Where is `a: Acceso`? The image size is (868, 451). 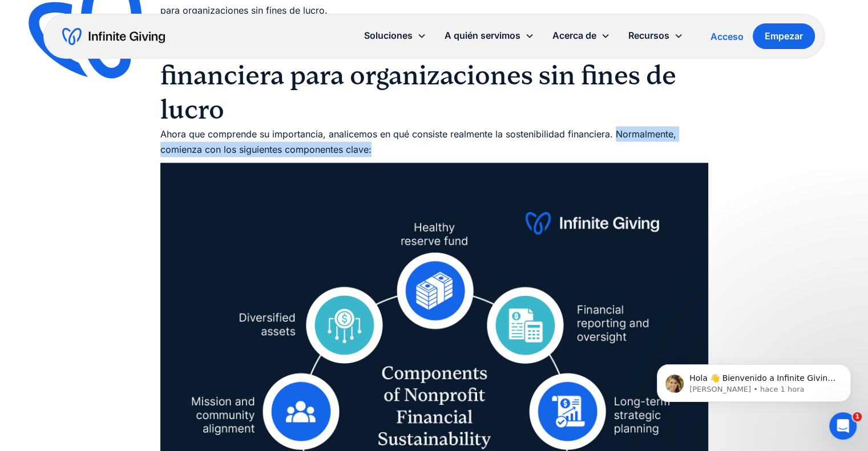
a: Acceso is located at coordinates (727, 36).